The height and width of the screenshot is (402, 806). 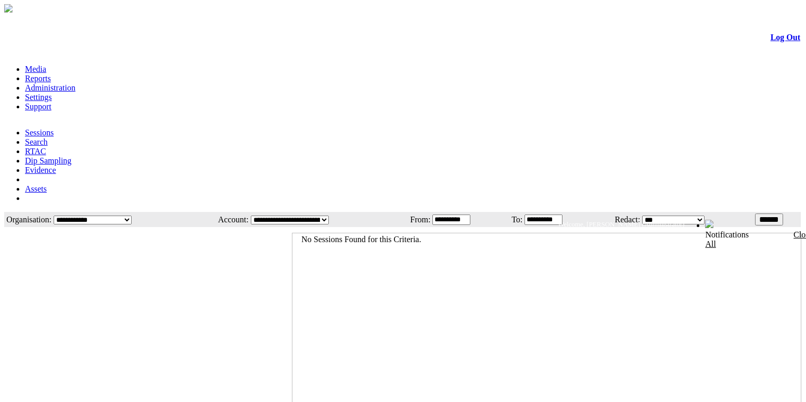 What do you see at coordinates (742, 239) in the screenshot?
I see `div: Notifications` at bounding box center [742, 239].